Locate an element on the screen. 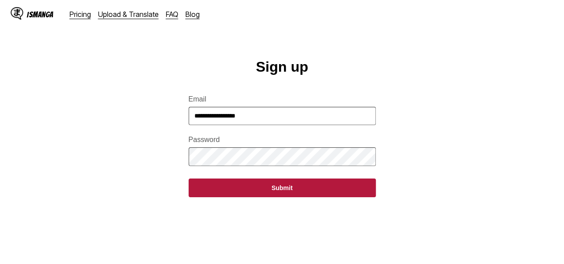  div: IsManga is located at coordinates (40, 14).